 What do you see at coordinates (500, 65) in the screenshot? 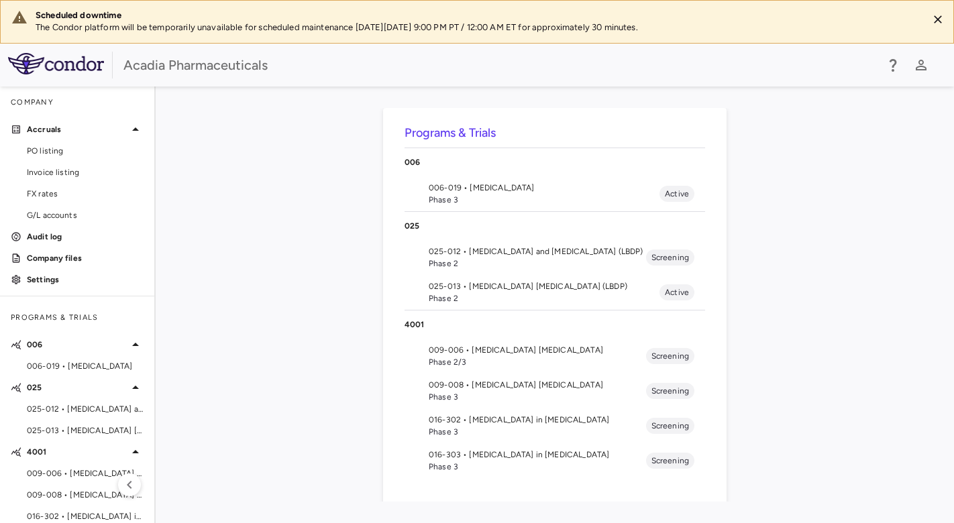
I see `div: Acadia Pharmaceuticals` at bounding box center [500, 65].